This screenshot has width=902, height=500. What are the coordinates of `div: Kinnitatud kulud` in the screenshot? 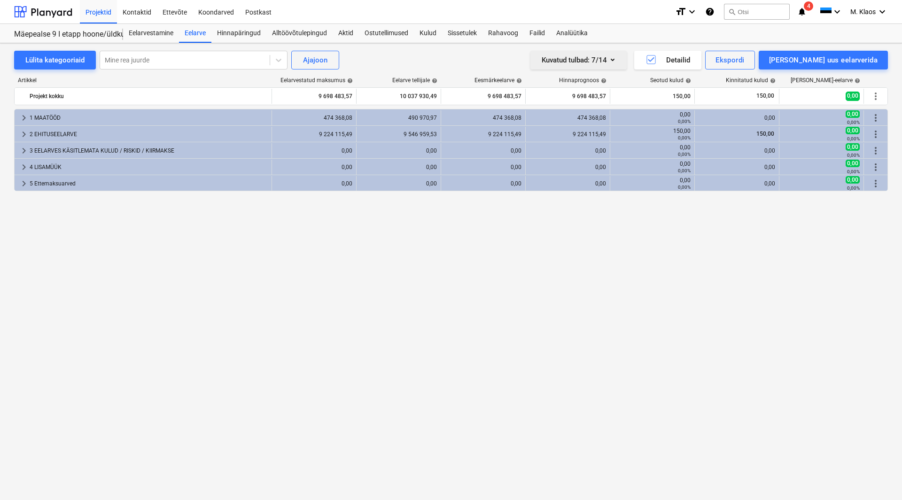 It's located at (750, 80).